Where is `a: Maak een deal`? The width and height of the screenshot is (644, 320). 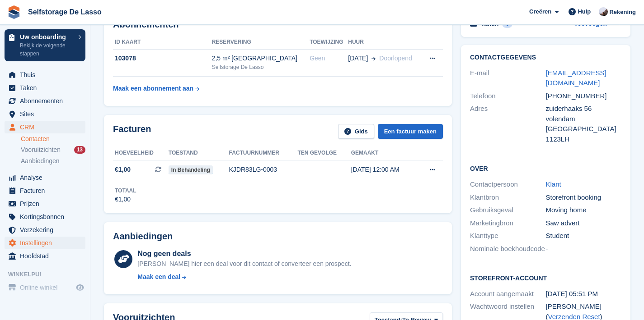
a: Maak een deal is located at coordinates (244, 277).